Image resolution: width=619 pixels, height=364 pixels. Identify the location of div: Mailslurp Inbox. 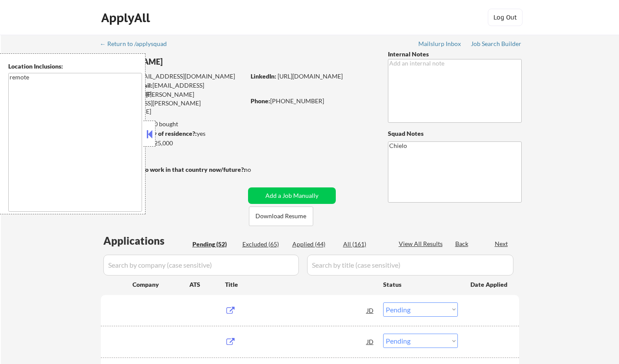
(440, 44).